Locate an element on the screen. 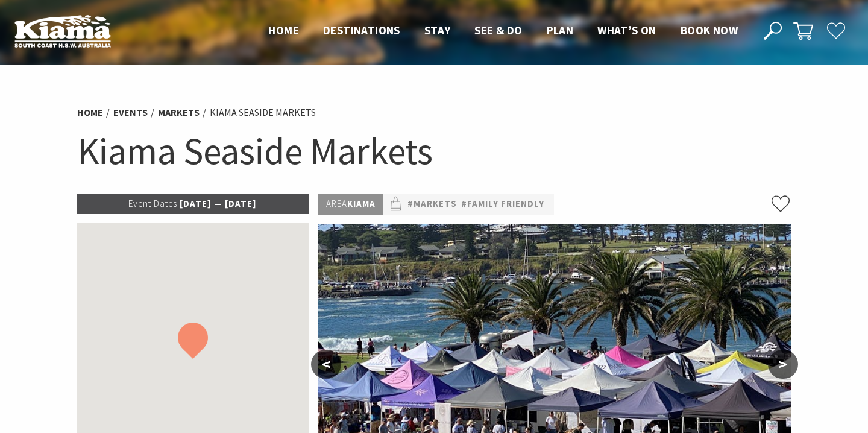 Image resolution: width=868 pixels, height=433 pixels. span: Stay is located at coordinates (438, 30).